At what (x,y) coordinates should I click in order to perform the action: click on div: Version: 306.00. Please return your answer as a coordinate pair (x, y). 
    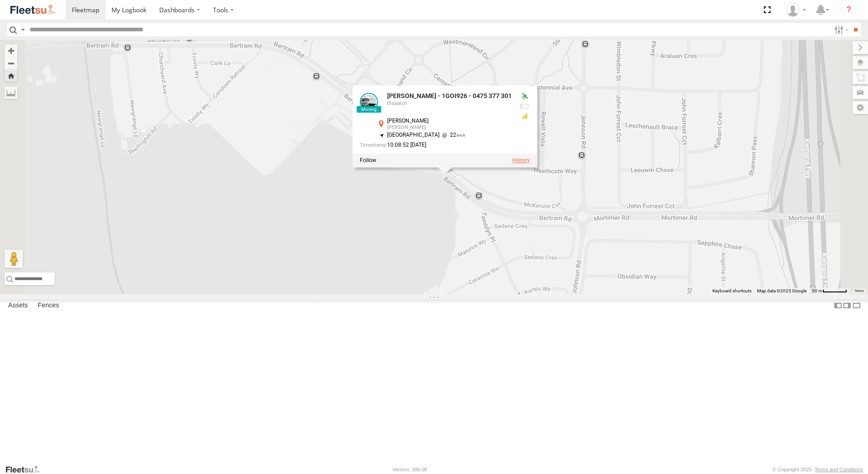
    Looking at the image, I should click on (410, 470).